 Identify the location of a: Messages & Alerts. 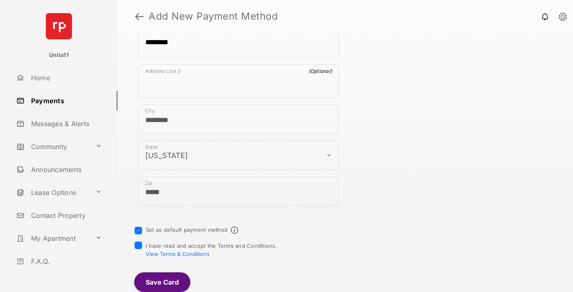
(66, 124).